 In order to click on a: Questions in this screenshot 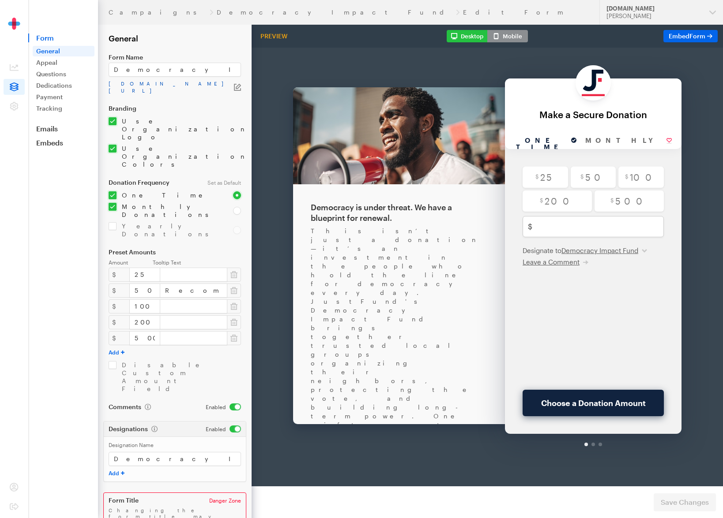, I will do `click(64, 74)`.